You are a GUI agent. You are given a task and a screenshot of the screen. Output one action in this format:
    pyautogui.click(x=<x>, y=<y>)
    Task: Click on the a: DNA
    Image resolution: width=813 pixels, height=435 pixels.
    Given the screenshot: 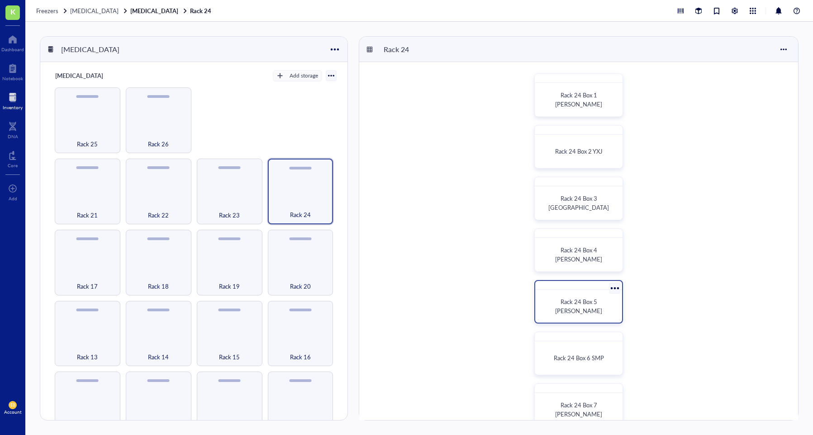 What is the action you would take?
    pyautogui.click(x=13, y=129)
    